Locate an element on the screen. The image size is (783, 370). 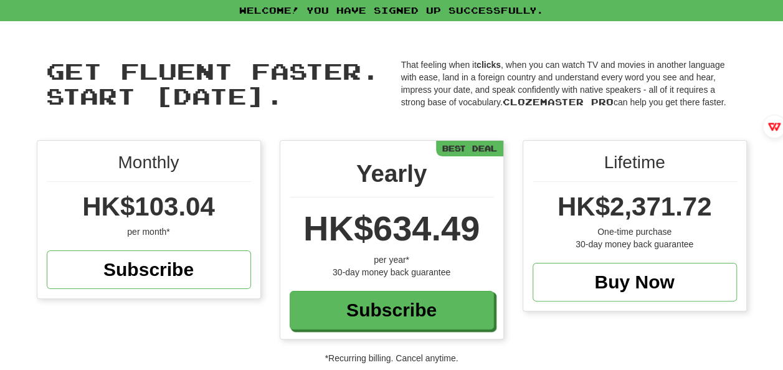
div: Best Deal is located at coordinates (470, 148).